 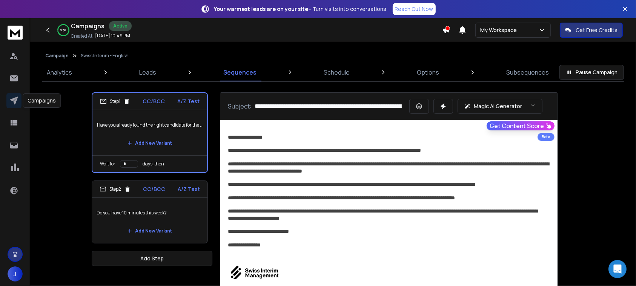 I want to click on button: Get Content Score, so click(x=520, y=126).